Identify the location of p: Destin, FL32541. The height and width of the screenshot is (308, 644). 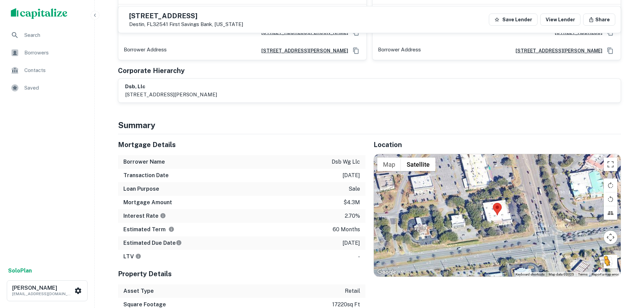
(186, 25).